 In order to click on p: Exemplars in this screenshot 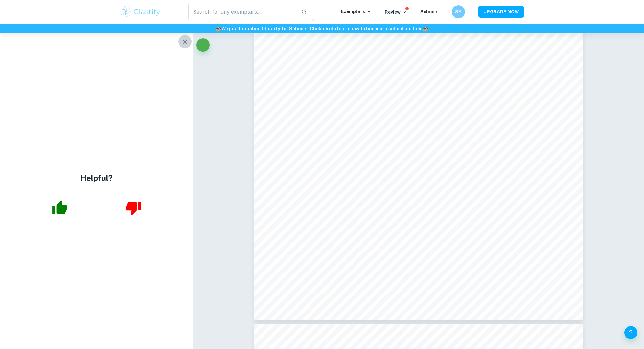, I will do `click(356, 11)`.